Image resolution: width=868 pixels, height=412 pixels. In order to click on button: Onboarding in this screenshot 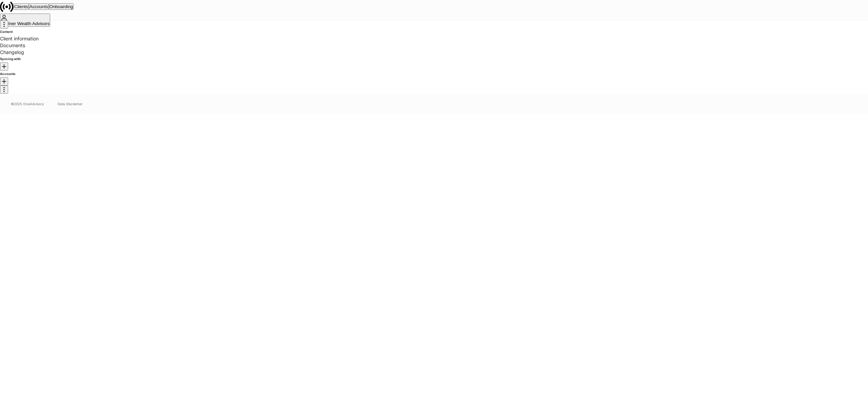, I will do `click(61, 6)`.